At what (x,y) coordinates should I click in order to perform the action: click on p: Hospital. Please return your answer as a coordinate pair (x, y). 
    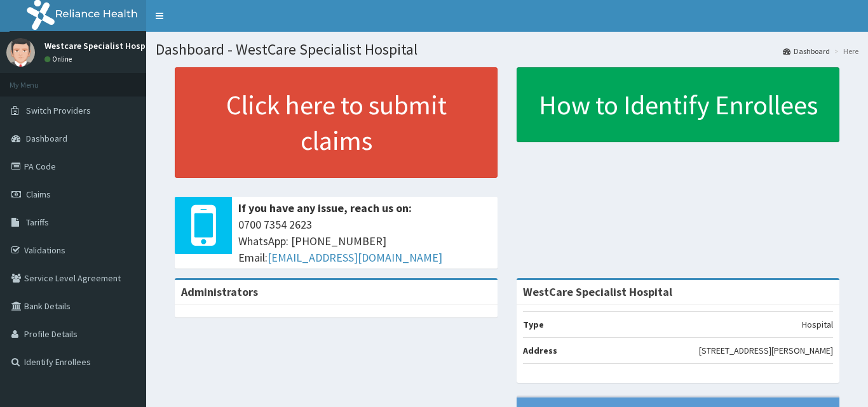
    Looking at the image, I should click on (817, 324).